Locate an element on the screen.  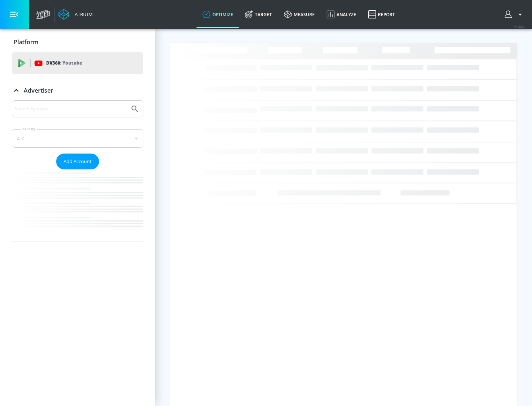
input: Search by name is located at coordinates (70, 109).